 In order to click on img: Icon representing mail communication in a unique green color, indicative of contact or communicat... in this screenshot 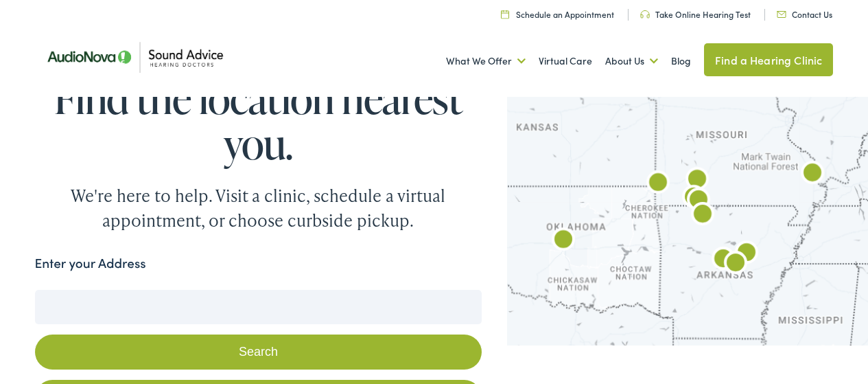, I will do `click(782, 15)`.